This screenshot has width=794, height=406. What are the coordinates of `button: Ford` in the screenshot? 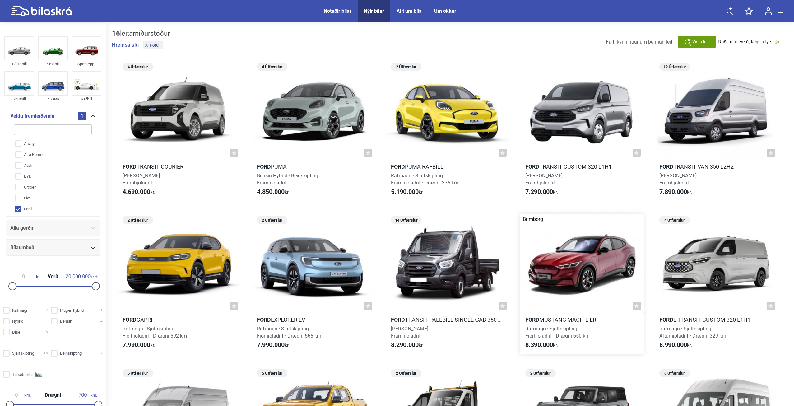 It's located at (153, 45).